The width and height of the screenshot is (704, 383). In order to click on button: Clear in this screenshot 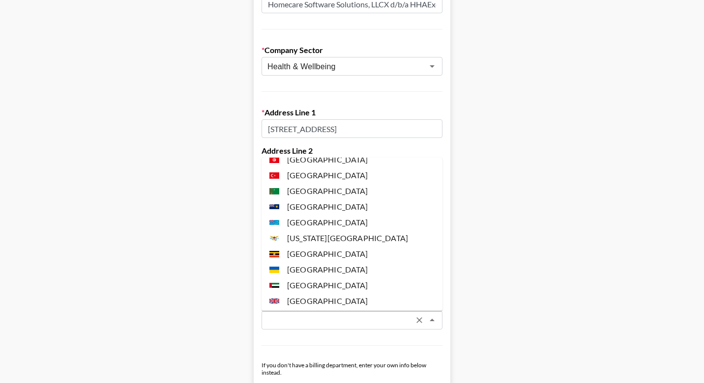, I will do `click(419, 321)`.